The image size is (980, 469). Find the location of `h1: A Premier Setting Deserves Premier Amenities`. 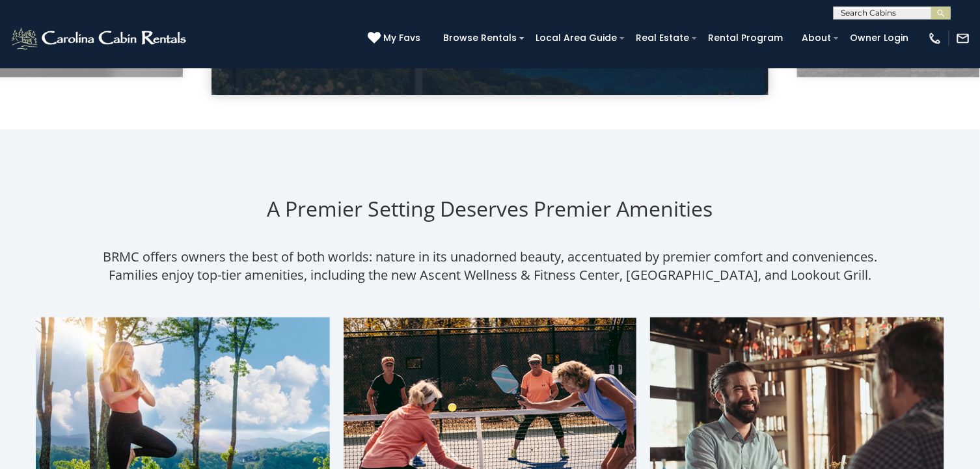

h1: A Premier Setting Deserves Premier Amenities is located at coordinates (490, 186).